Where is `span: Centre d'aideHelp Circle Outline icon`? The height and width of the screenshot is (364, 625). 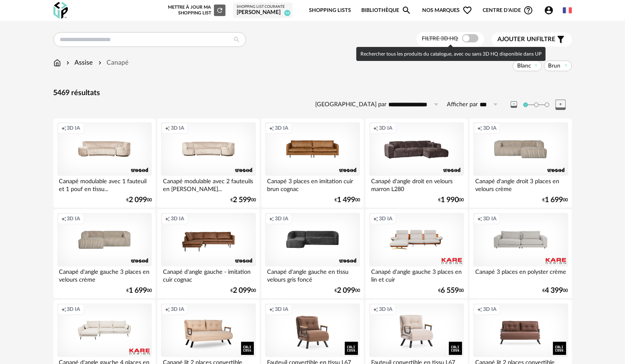
span: Centre d'aideHelp Circle Outline icon is located at coordinates (508, 10).